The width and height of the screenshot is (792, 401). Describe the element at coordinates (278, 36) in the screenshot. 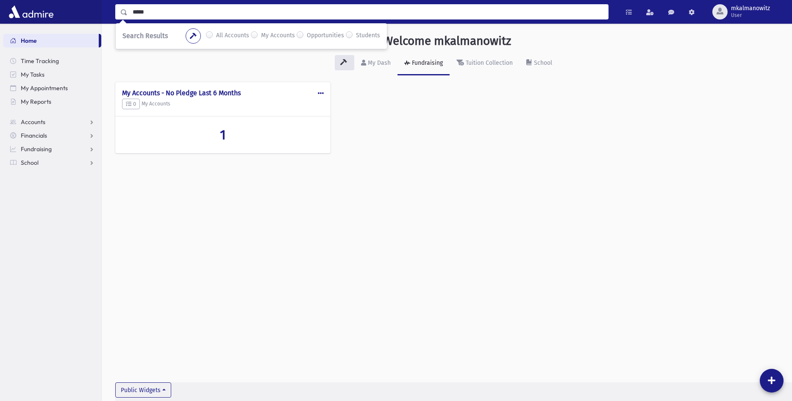

I see `label: My Accounts` at that location.